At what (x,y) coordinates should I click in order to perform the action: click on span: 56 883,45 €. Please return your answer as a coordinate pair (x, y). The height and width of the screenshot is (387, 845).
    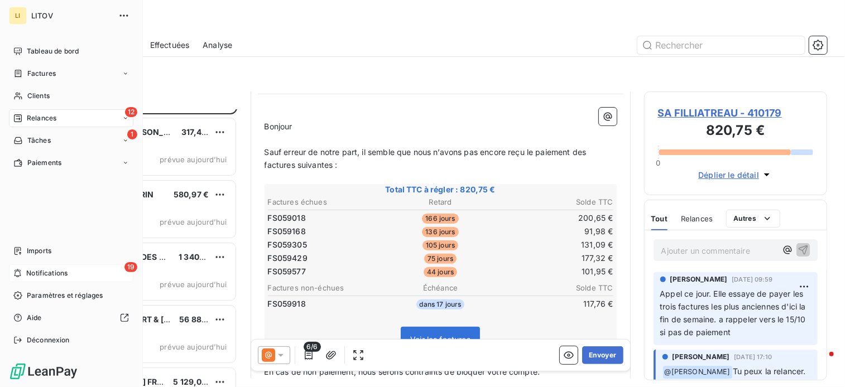
    Looking at the image, I should click on (203, 319).